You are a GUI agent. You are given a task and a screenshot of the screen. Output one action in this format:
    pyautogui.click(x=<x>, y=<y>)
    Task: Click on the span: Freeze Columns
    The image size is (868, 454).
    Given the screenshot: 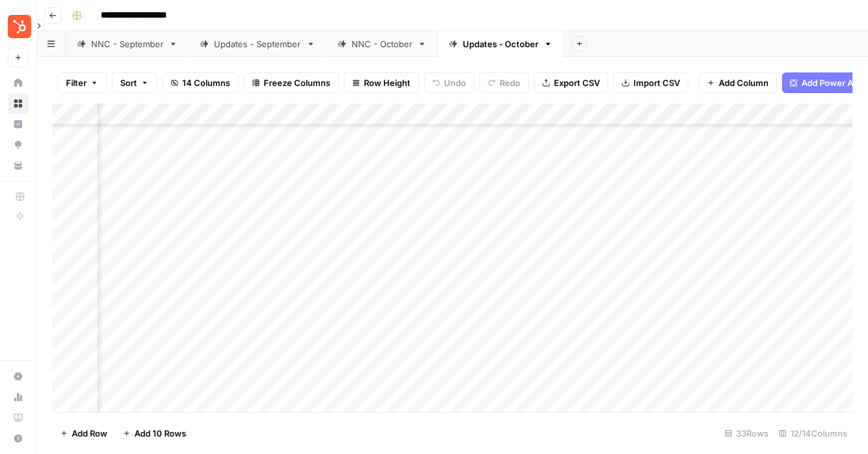 What is the action you would take?
    pyautogui.click(x=297, y=83)
    